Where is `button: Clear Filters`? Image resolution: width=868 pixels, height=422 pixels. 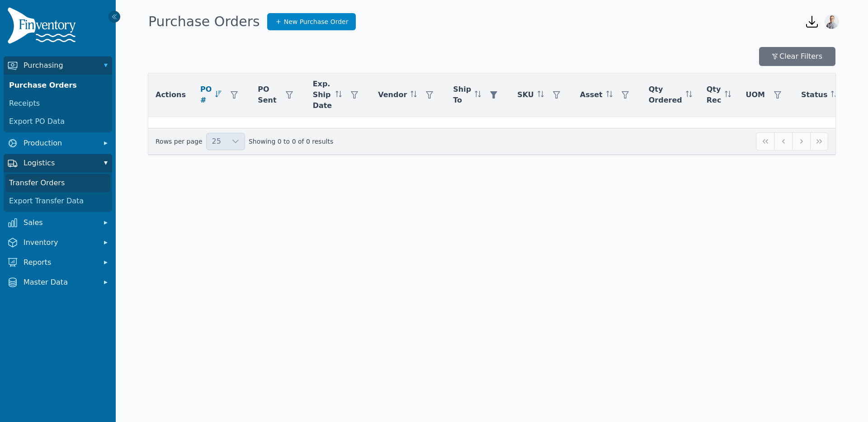 button: Clear Filters is located at coordinates (797, 56).